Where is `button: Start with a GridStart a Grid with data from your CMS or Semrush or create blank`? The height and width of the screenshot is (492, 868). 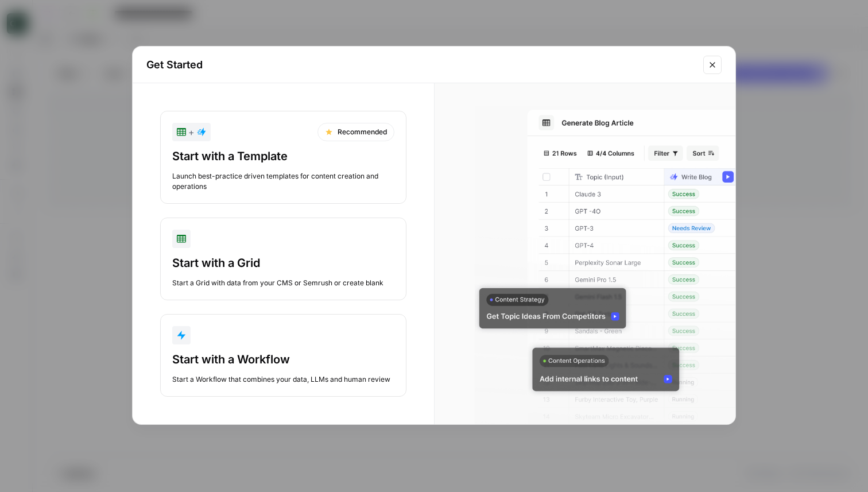
button: Start with a GridStart a Grid with data from your CMS or Semrush or create blank is located at coordinates (283, 259).